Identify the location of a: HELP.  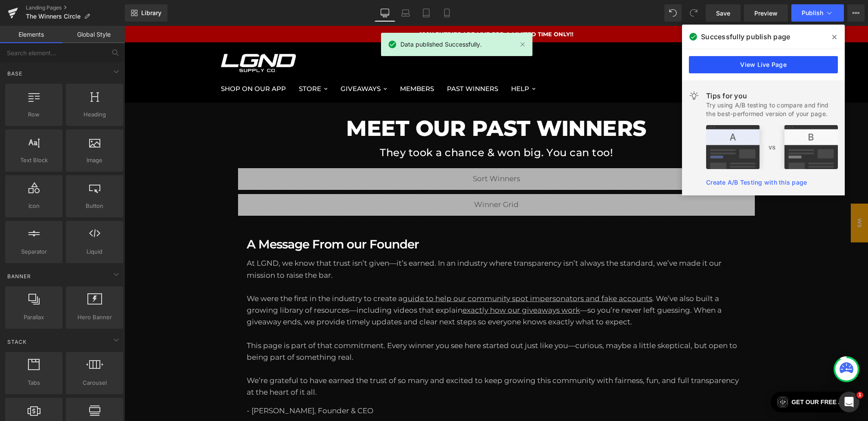
(399, 63).